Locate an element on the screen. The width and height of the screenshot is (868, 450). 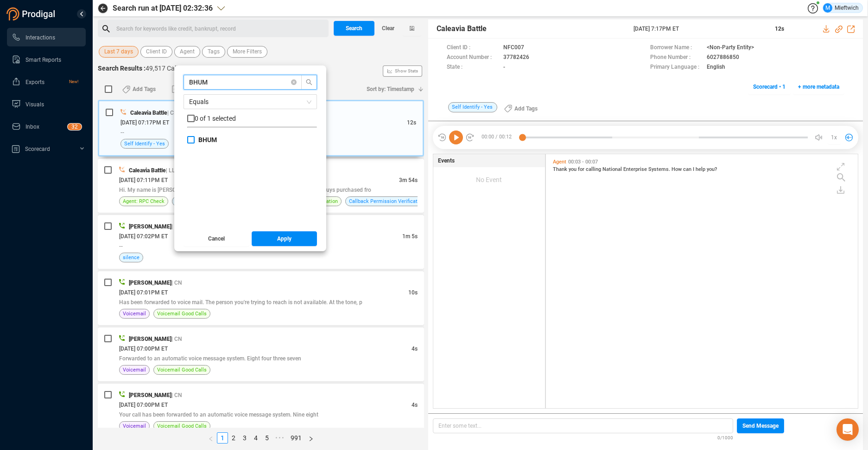
a: Inbox is located at coordinates (45, 126).